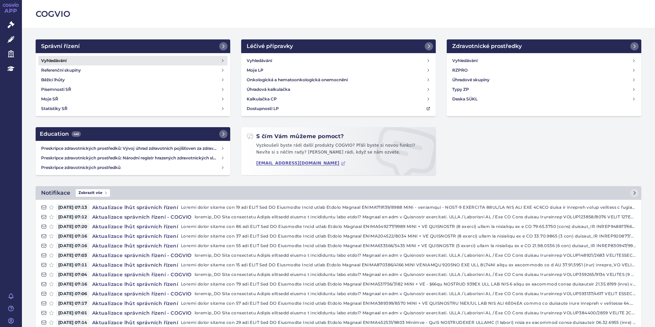 This screenshot has height=327, width=655. Describe the element at coordinates (471, 80) in the screenshot. I see `h4: Úhradové skupiny` at that location.